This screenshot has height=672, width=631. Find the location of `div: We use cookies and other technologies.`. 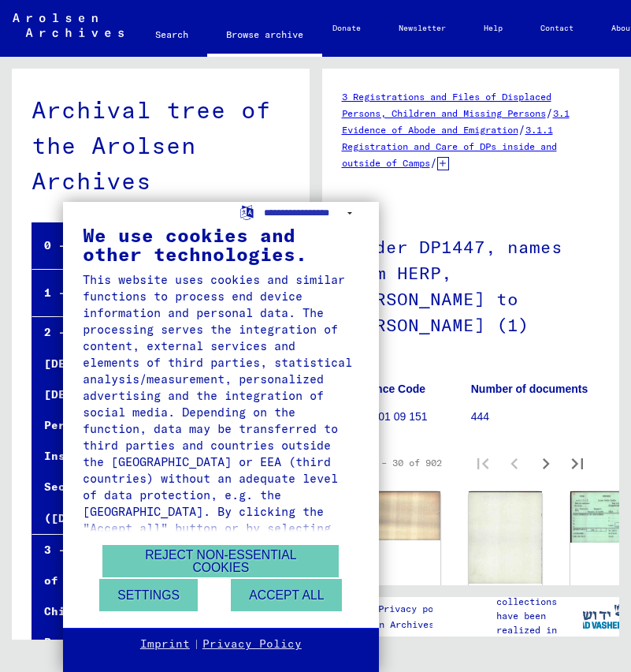

div: We use cookies and other technologies. is located at coordinates (220, 244).